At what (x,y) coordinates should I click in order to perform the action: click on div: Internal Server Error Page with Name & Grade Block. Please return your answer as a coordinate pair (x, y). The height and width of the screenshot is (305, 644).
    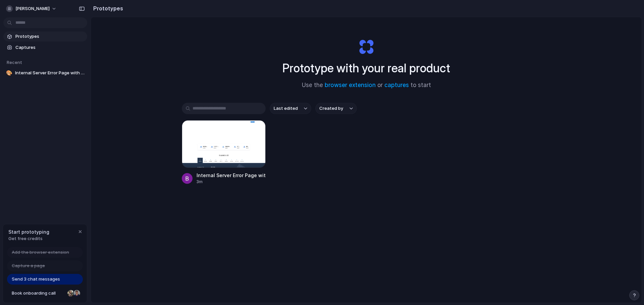
    Looking at the image, I should click on (231, 175).